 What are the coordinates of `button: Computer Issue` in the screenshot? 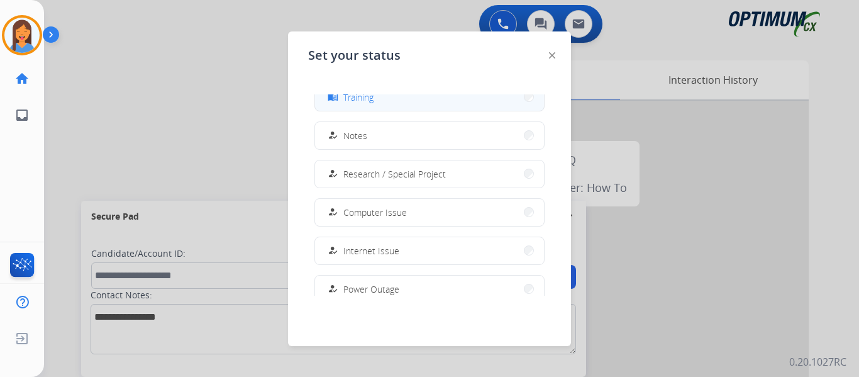 It's located at (430, 212).